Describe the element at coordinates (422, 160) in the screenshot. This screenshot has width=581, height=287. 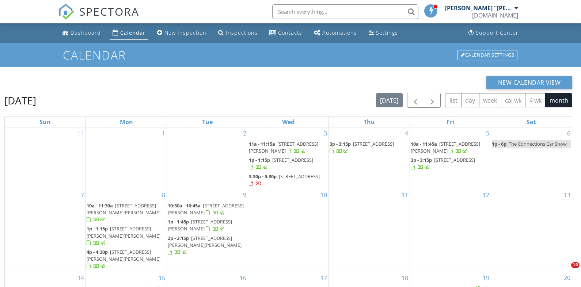
I see `span: 3p - 3:15p` at that location.